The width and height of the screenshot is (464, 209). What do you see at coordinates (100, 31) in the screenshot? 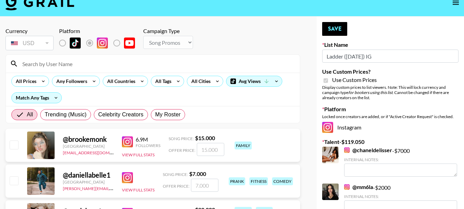
I see `div: Platform` at bounding box center [100, 31].